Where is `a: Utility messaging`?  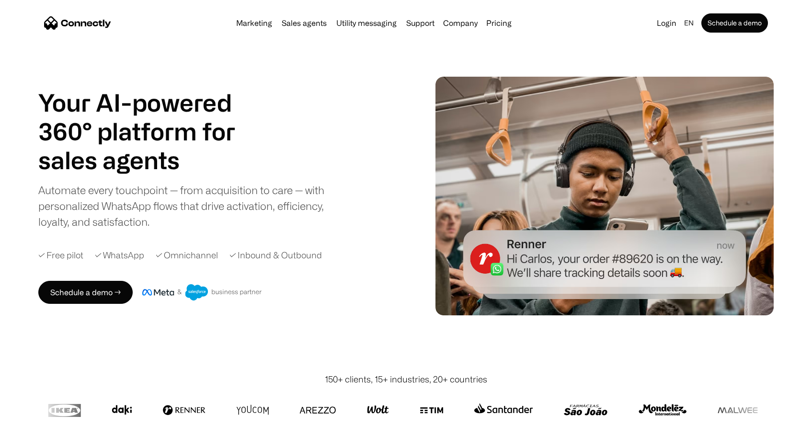 a: Utility messaging is located at coordinates (367, 23).